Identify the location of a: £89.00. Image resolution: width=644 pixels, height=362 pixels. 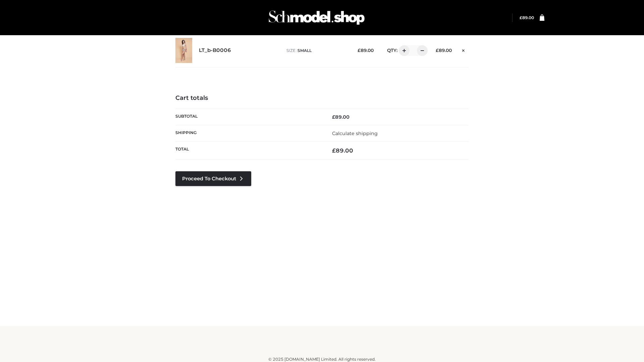
(527, 17).